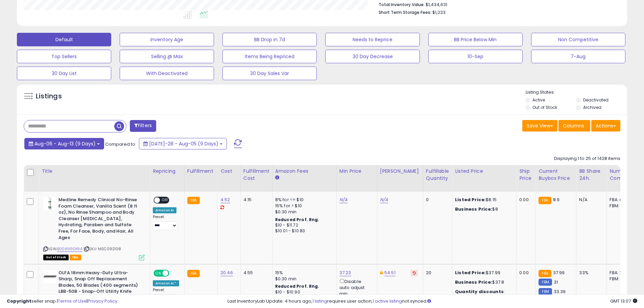 The image size is (644, 308). Describe the element at coordinates (606, 126) in the screenshot. I see `button: Actions` at that location.